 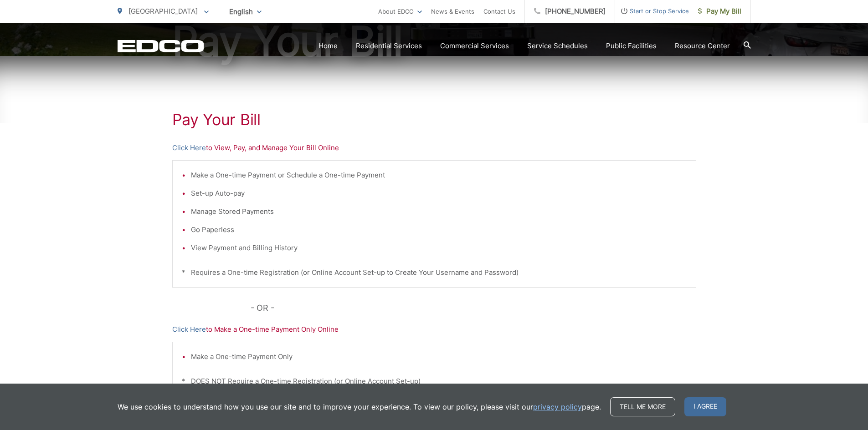 What do you see at coordinates (434, 273) in the screenshot?
I see `p: * Requires a One-time Registration (or Online Account Set-up to Create Your Username and Password)` at bounding box center [434, 273].